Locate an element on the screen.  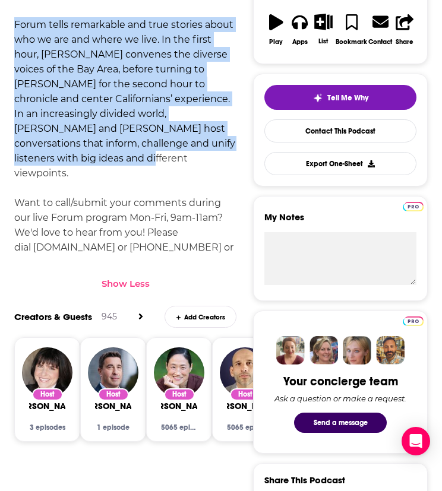
label: My Notes is located at coordinates (340, 222).